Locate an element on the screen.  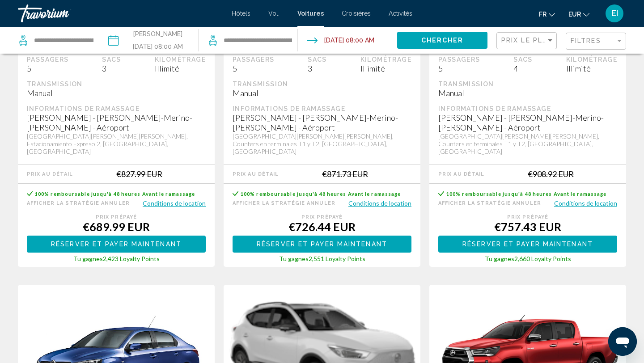
font: Croisières is located at coordinates (356, 14).